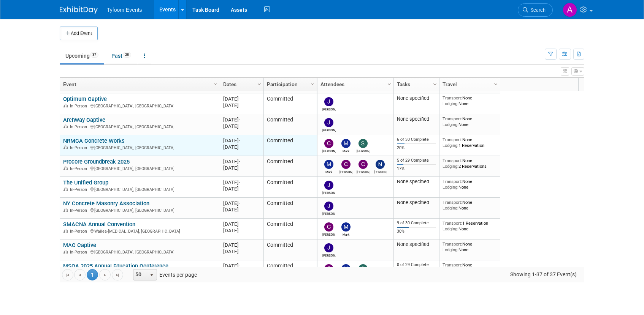 This screenshot has width=644, height=315. What do you see at coordinates (152, 276) in the screenshot?
I see `span: select` at bounding box center [152, 276].